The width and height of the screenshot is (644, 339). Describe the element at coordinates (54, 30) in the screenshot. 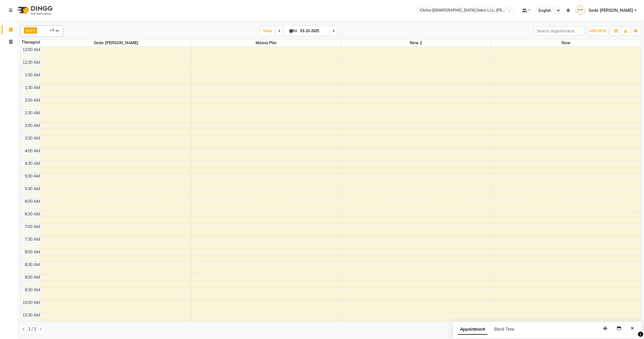

I see `span: +4` at that location.